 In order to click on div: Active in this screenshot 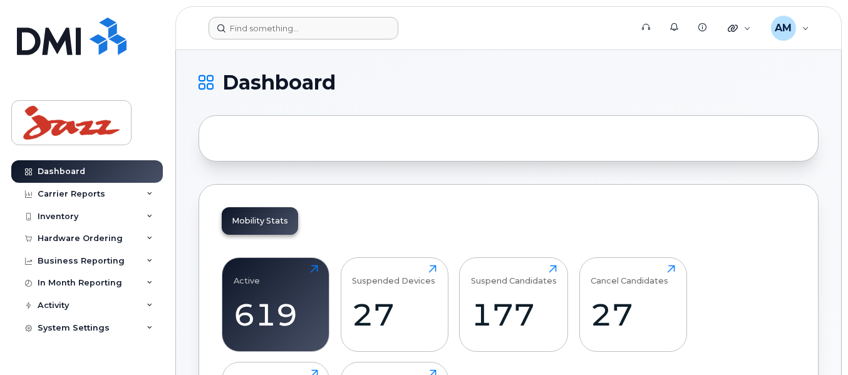, I will do `click(247, 275)`.